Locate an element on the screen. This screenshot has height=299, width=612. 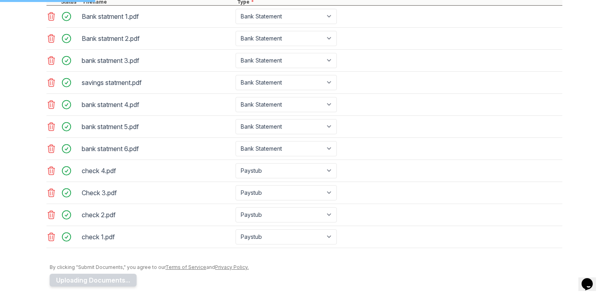
div: savings statment.pdf is located at coordinates (157, 83).